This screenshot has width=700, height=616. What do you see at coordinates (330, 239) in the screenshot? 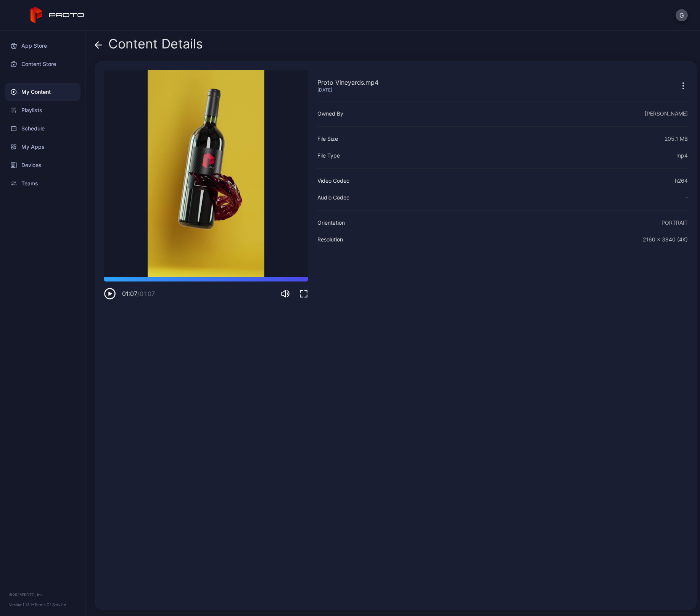
I see `div: Resolution` at bounding box center [330, 239].